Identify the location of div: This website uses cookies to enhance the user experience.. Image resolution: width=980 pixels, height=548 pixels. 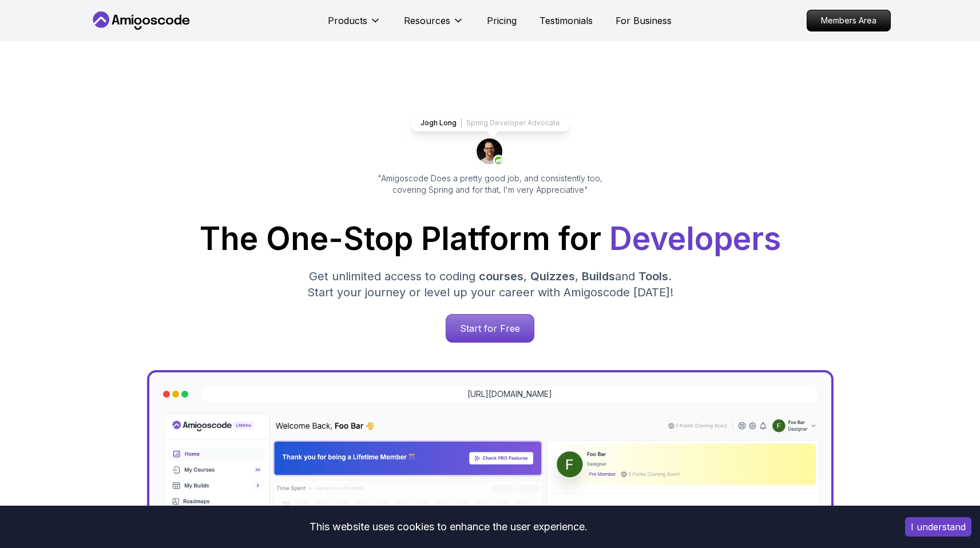
(448, 527).